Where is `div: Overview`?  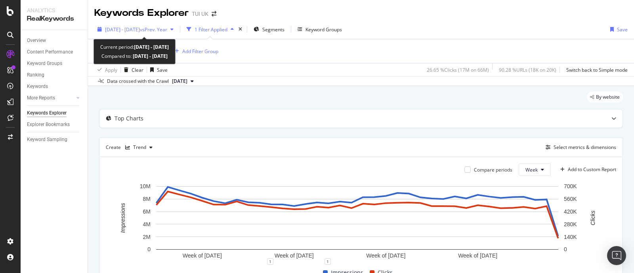 div: Overview is located at coordinates (36, 40).